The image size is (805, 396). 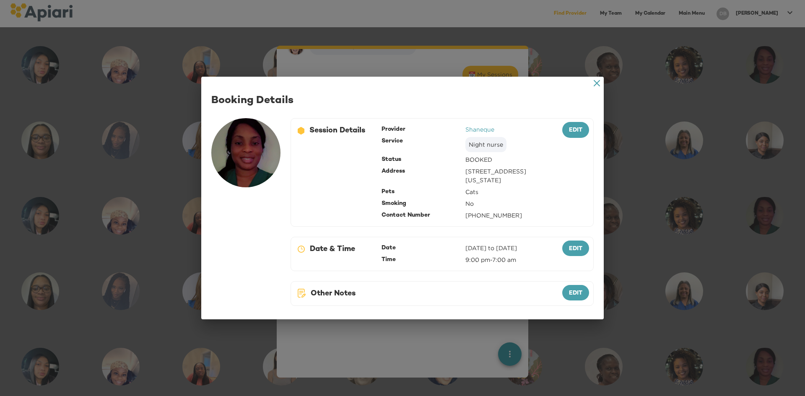 What do you see at coordinates (424, 216) in the screenshot?
I see `div: Contact Number` at bounding box center [424, 216].